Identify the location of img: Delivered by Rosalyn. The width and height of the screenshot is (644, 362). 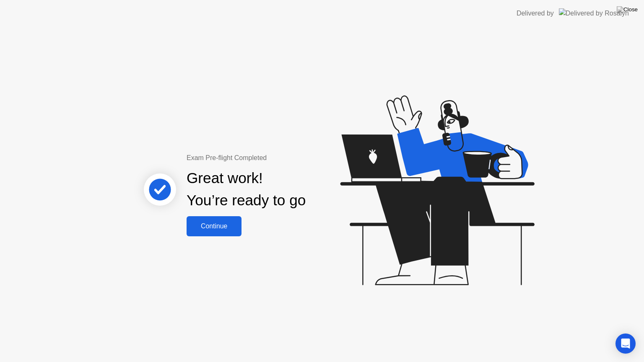
(594, 13).